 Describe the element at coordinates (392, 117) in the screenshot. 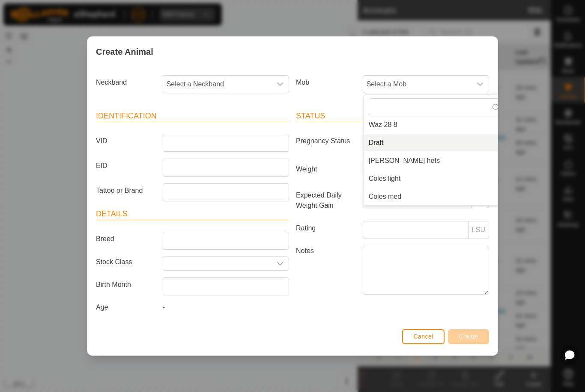

I see `header: Status` at that location.